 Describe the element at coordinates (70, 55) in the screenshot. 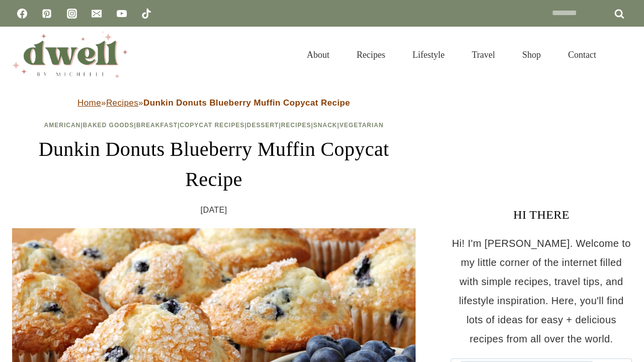

I see `a: DWELL by michelle` at that location.